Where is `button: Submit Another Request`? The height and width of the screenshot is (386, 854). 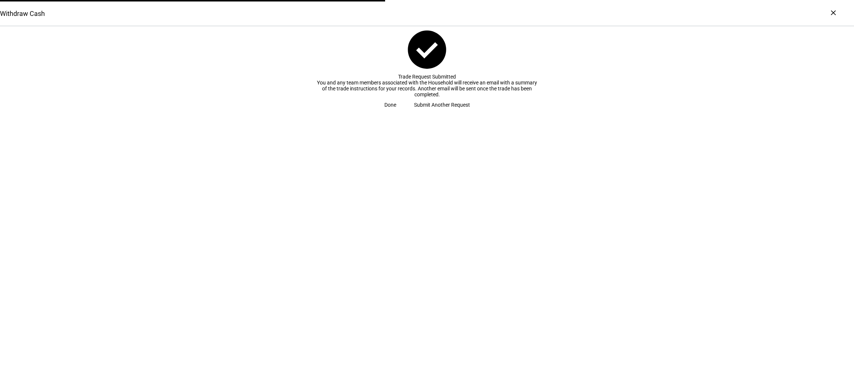 button: Submit Another Request is located at coordinates (442, 105).